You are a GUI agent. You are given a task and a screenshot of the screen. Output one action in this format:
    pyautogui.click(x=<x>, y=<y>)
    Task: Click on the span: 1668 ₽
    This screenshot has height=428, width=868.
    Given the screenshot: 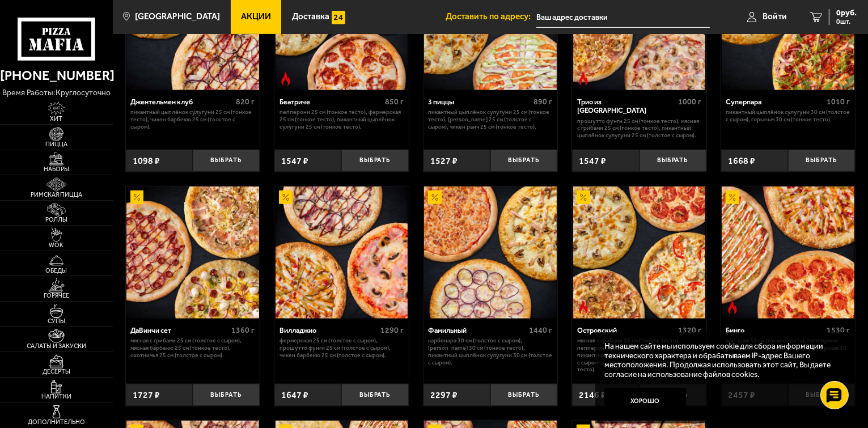 What is the action you would take?
    pyautogui.click(x=742, y=161)
    